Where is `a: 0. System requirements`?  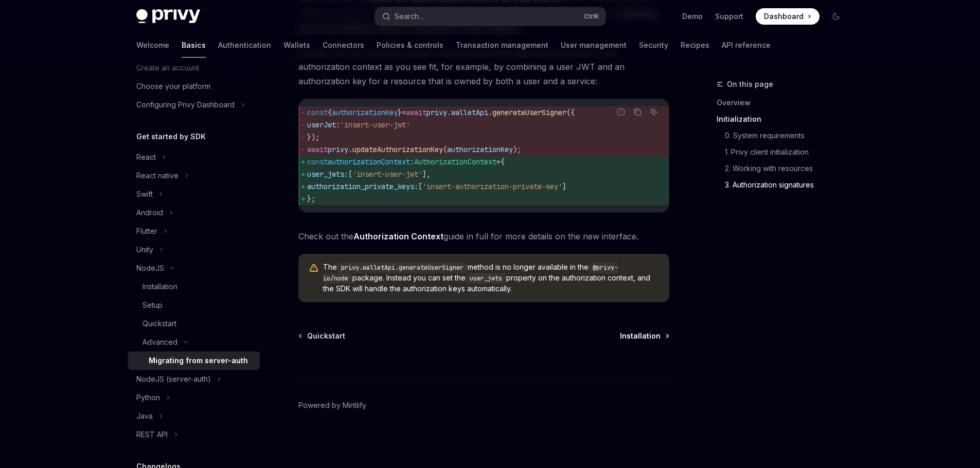
a: 0. System requirements is located at coordinates (785, 135).